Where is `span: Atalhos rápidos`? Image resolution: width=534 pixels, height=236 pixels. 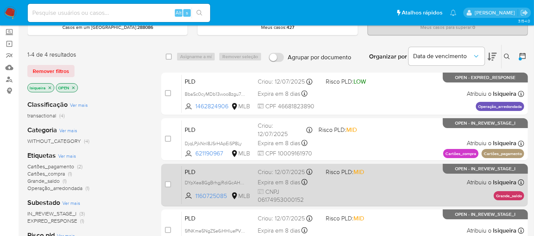 span: Atalhos rápidos is located at coordinates (422, 13).